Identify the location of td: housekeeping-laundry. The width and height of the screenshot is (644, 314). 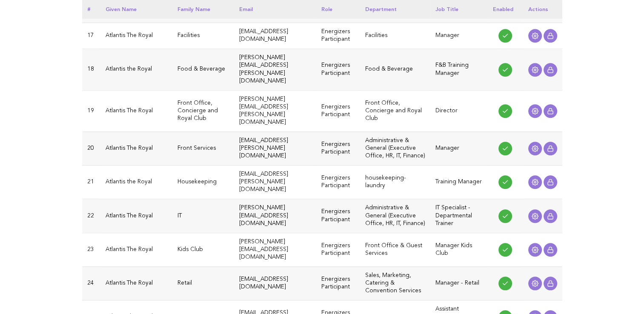
(396, 182).